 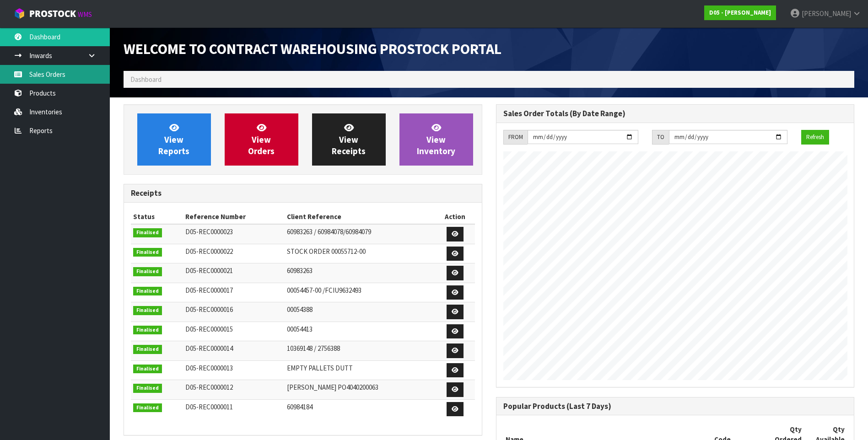 I want to click on a: ViewInventory, so click(x=436, y=140).